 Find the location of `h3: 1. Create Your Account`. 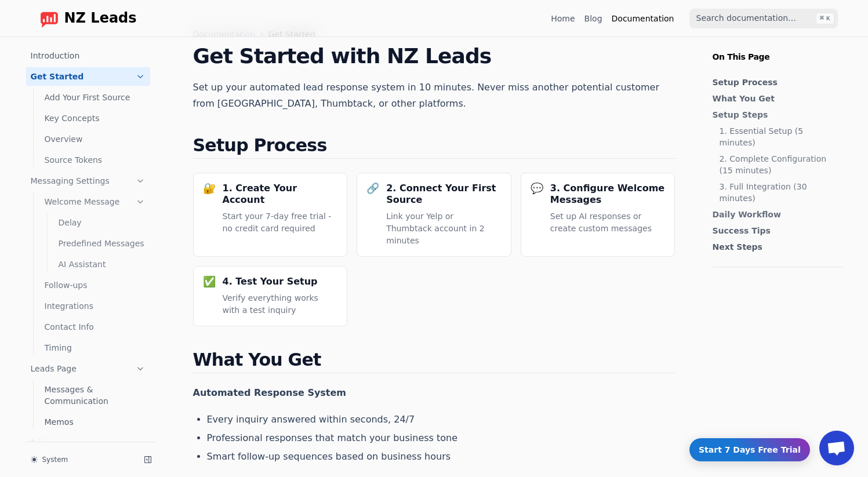

h3: 1. Create Your Account is located at coordinates (280, 194).